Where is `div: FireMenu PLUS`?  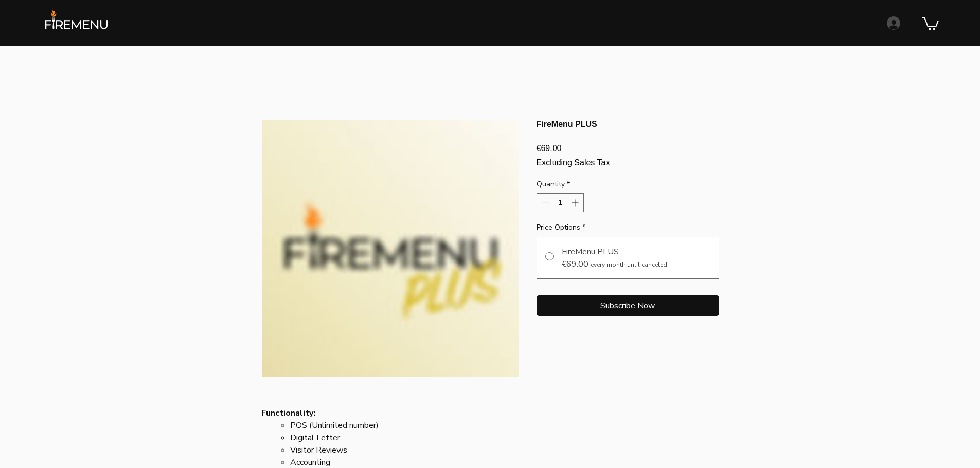 div: FireMenu PLUS is located at coordinates (614, 252).